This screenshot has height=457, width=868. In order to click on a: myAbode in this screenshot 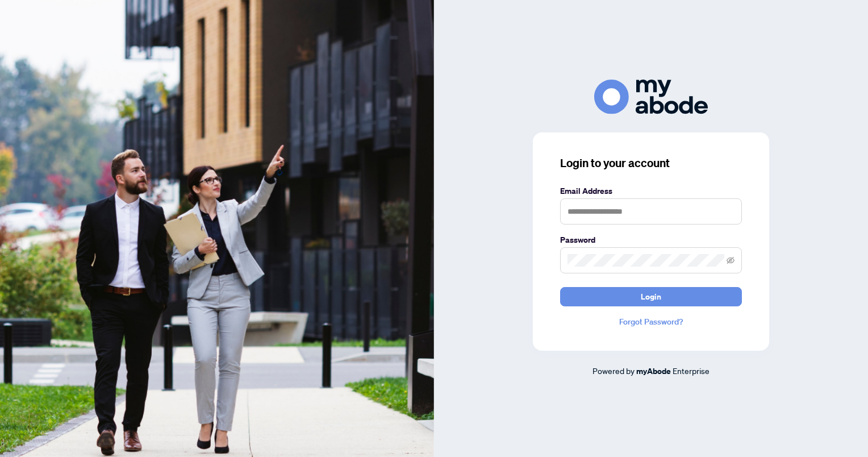, I will do `click(653, 371)`.